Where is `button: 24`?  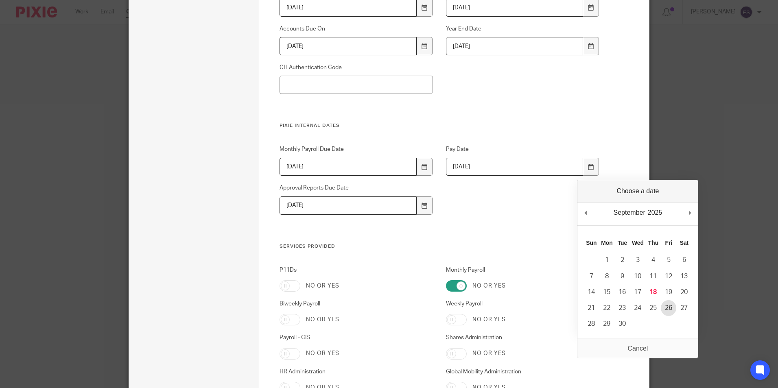
button: 24 is located at coordinates (638, 308).